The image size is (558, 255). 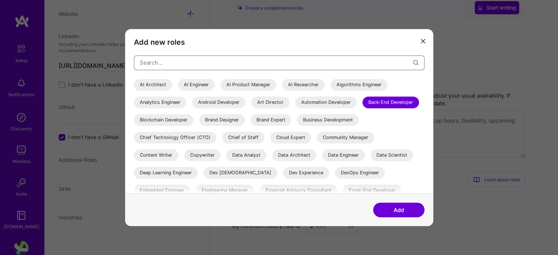 I want to click on div: Chief of Staff, so click(x=243, y=138).